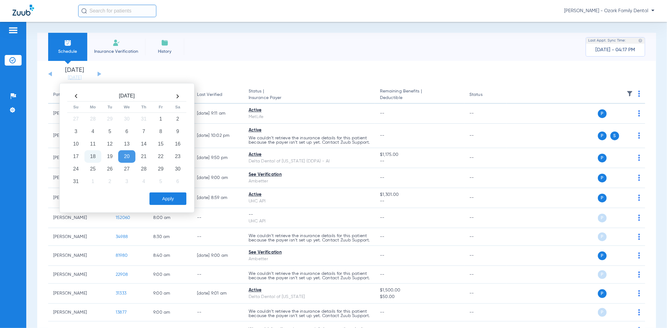  What do you see at coordinates (122, 237) in the screenshot?
I see `span: 34988` at bounding box center [122, 237].